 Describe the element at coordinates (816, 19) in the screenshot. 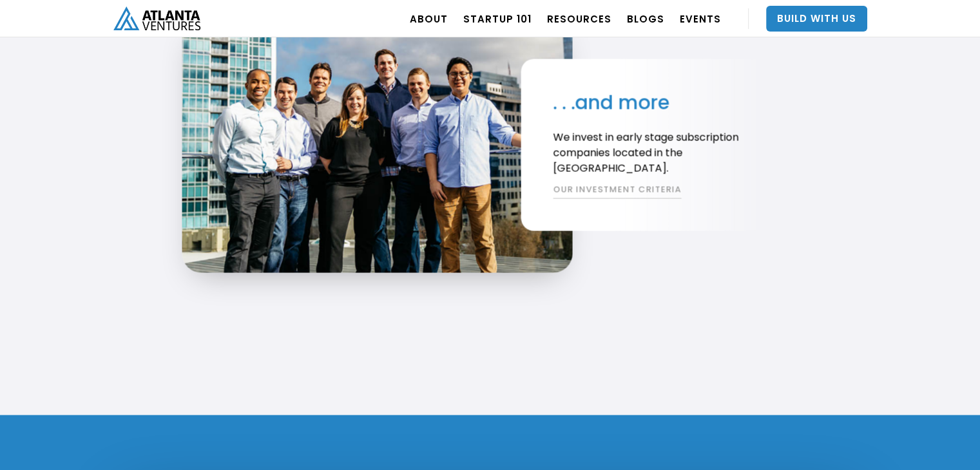

I see `a: Build With Us` at that location.